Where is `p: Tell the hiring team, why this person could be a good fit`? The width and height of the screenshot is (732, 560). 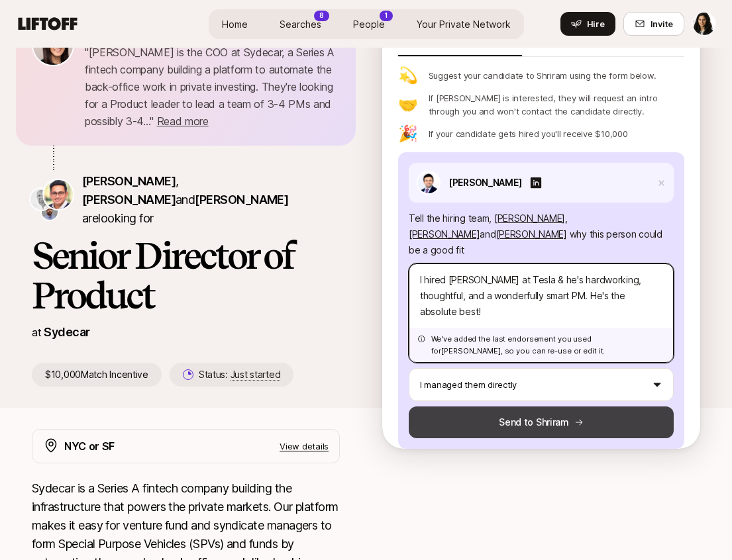
p: Tell the hiring team, why this person could be a good fit is located at coordinates (541, 234).